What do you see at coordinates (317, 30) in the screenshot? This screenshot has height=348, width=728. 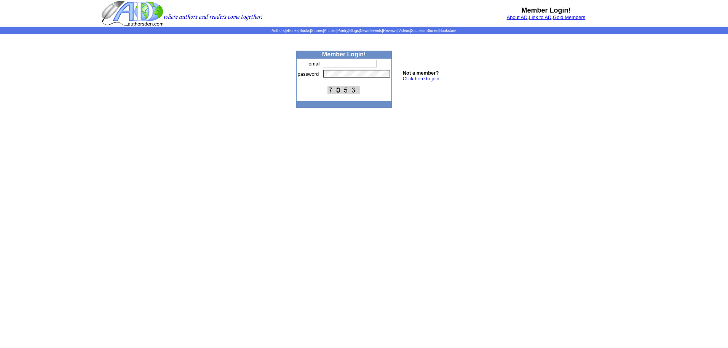 I see `a: Stories` at bounding box center [317, 30].